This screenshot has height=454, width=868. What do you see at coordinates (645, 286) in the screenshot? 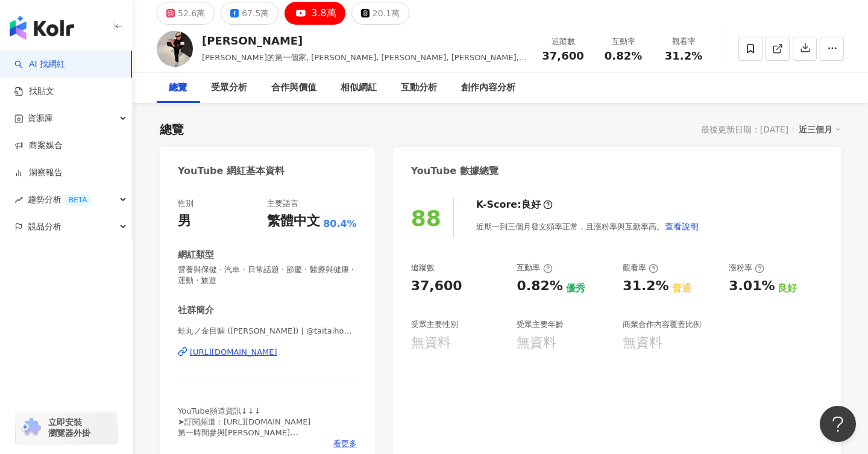
I see `div: 31.2%` at bounding box center [645, 286].